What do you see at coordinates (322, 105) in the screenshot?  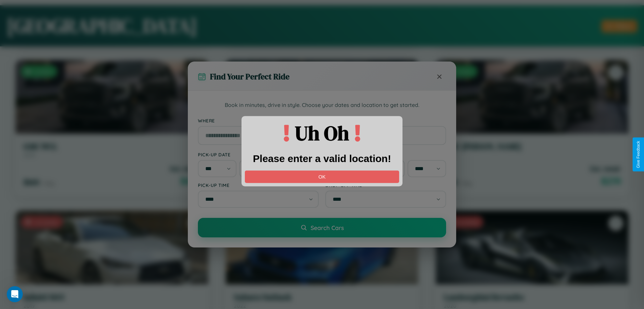 I see `p: Book in minutes, drive in style. Choose your dates and location to get started.` at bounding box center [322, 105].